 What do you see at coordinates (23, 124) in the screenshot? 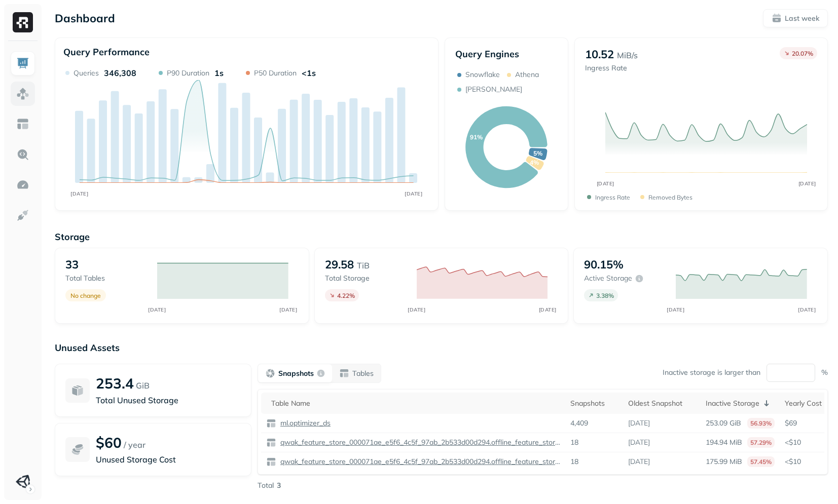
I see `img: Asset Explorer` at bounding box center [23, 124].